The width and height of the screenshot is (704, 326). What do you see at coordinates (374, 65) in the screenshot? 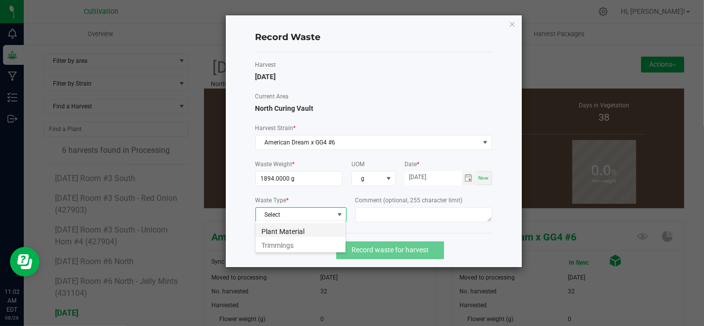
I see `label: Harvest` at bounding box center [374, 65].